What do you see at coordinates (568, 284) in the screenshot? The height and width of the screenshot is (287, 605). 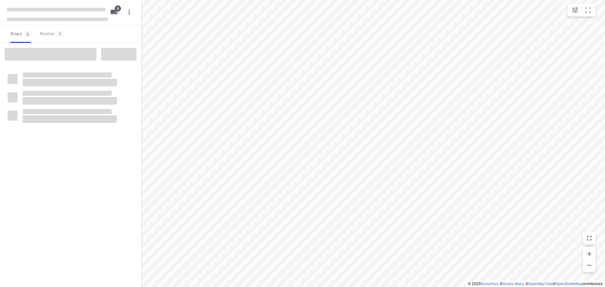 I see `a: OpenStreetMap` at bounding box center [568, 284].